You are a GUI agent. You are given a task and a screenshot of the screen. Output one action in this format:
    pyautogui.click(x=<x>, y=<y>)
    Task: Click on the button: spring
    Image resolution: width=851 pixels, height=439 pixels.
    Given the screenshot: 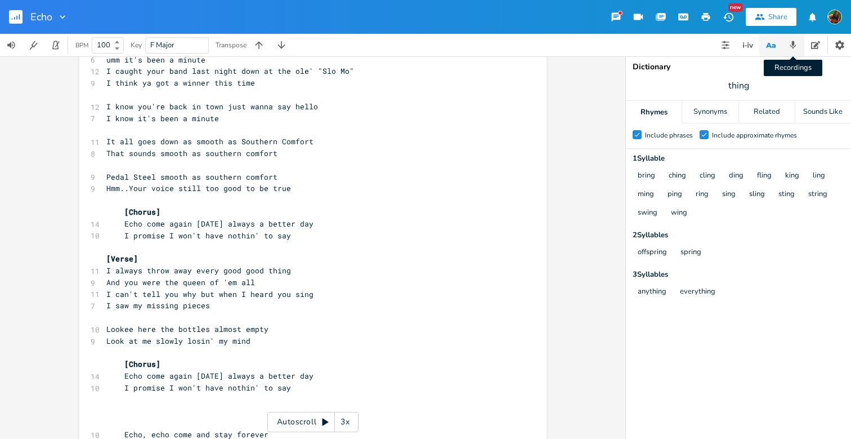 What is the action you would take?
    pyautogui.click(x=691, y=252)
    